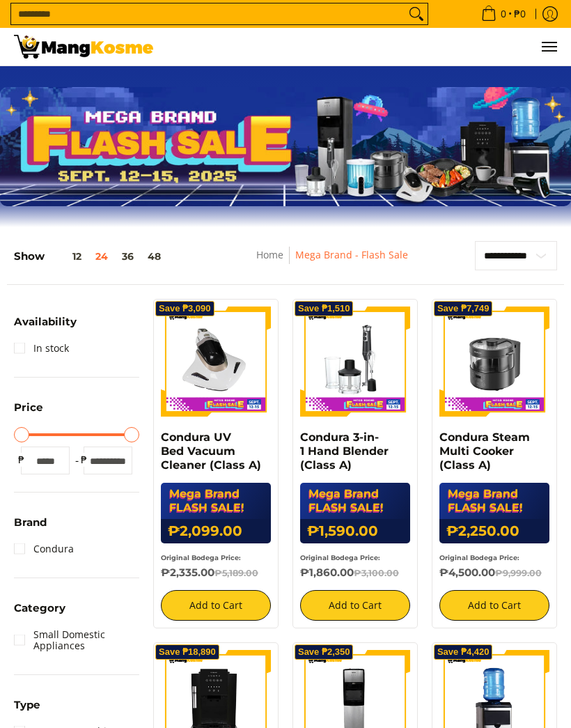 The image size is (571, 728). I want to click on span: Save ₱4,420, so click(463, 652).